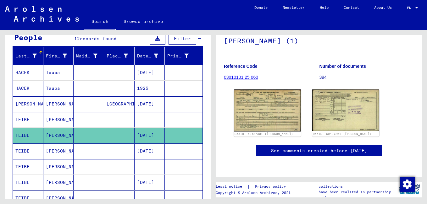 The width and height of the screenshot is (427, 204). What do you see at coordinates (241, 77) in the screenshot?
I see `a: 03010101 25 060` at bounding box center [241, 77].